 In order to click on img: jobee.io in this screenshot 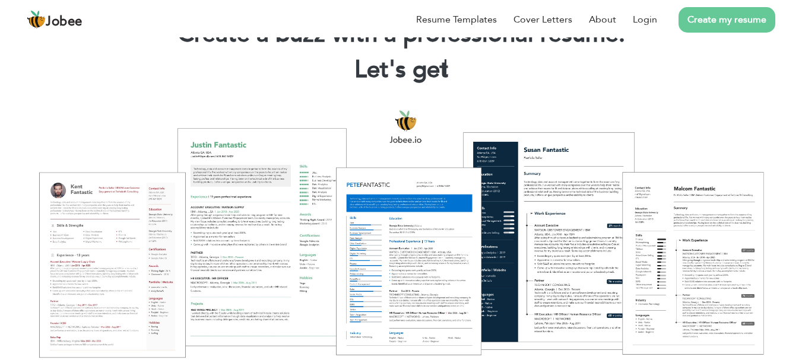, I will do `click(36, 20)`.